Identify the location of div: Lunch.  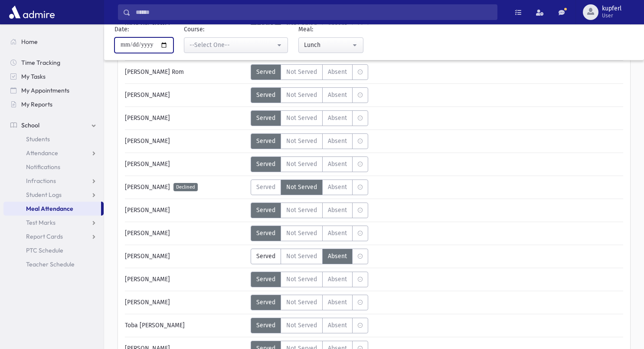
(328, 44).